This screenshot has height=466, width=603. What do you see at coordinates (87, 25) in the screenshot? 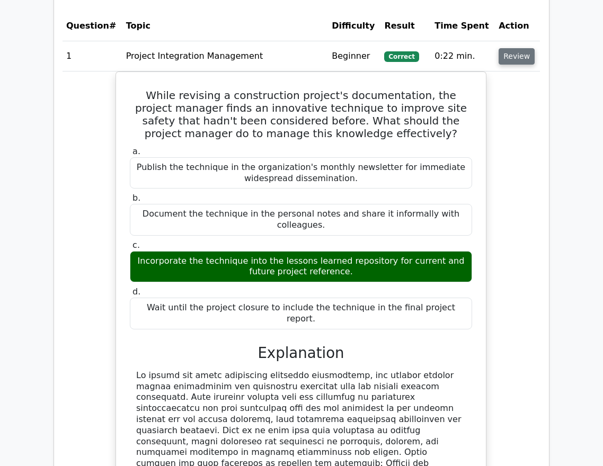
I see `span: Question` at bounding box center [87, 25].